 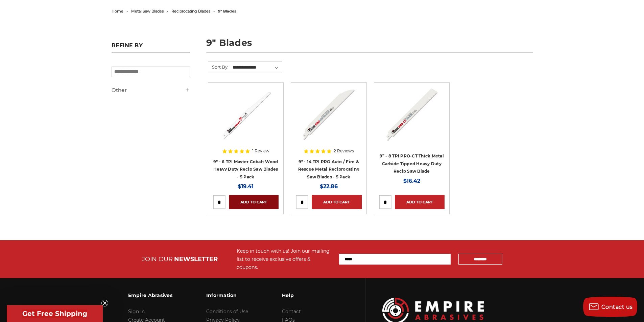 I want to click on span: JOIN OUR, so click(x=157, y=259).